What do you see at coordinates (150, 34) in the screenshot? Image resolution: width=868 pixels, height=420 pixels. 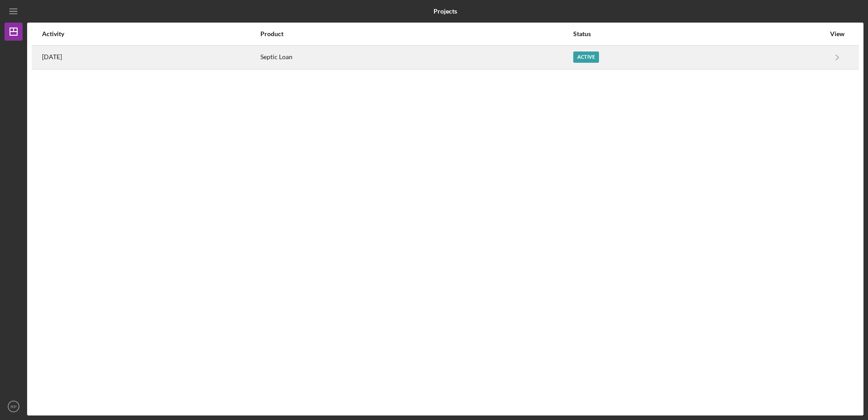 I see `div: Activity` at bounding box center [150, 34].